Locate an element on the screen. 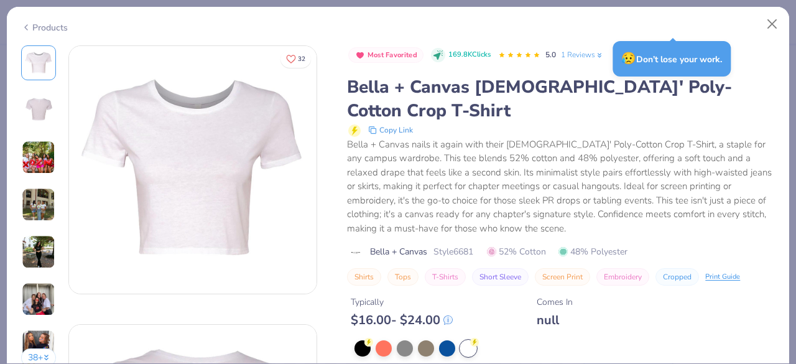  button: Screen Print is located at coordinates (562, 277).